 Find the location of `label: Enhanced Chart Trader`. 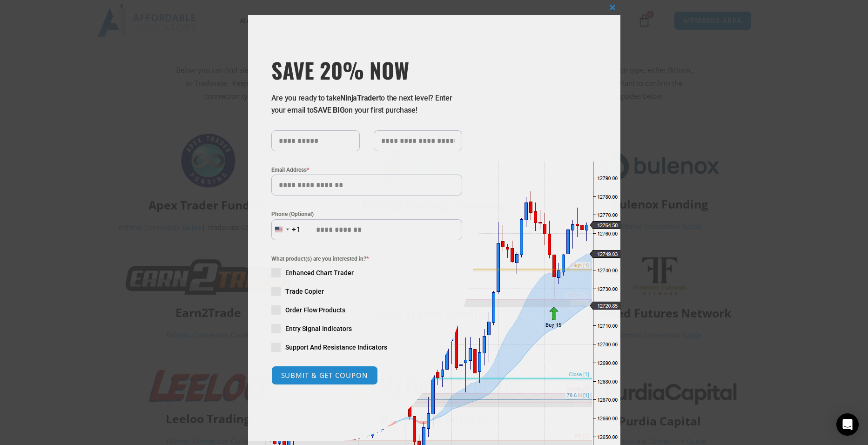

label: Enhanced Chart Trader is located at coordinates (367, 273).